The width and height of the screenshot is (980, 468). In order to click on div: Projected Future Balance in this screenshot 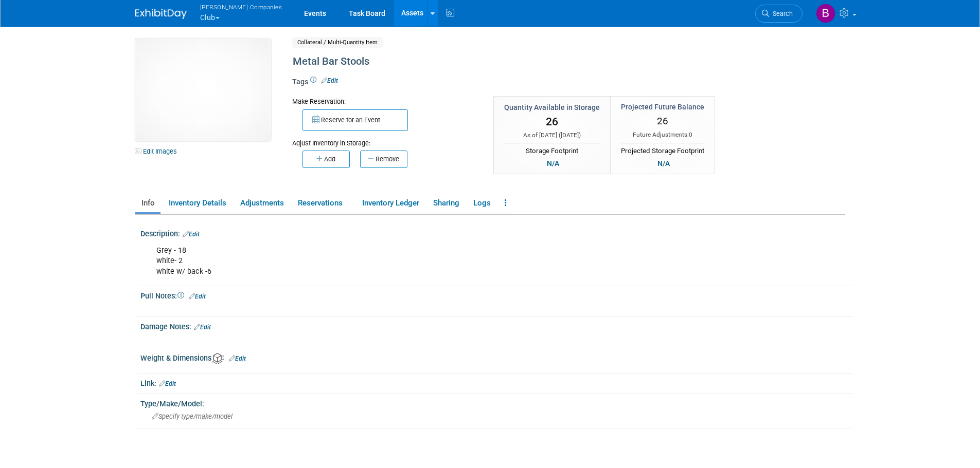, I will do `click(663, 107)`.